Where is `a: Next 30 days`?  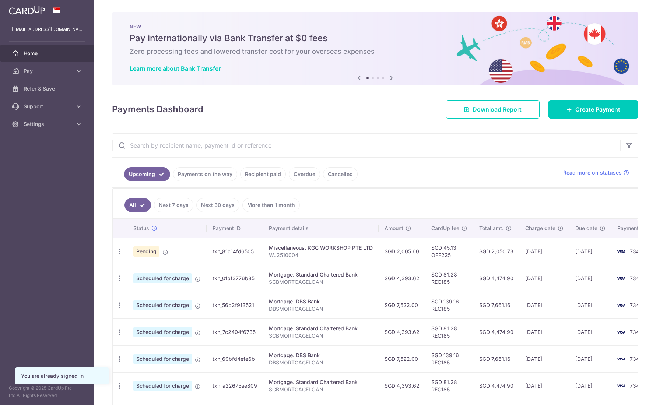 a: Next 30 days is located at coordinates (218, 205).